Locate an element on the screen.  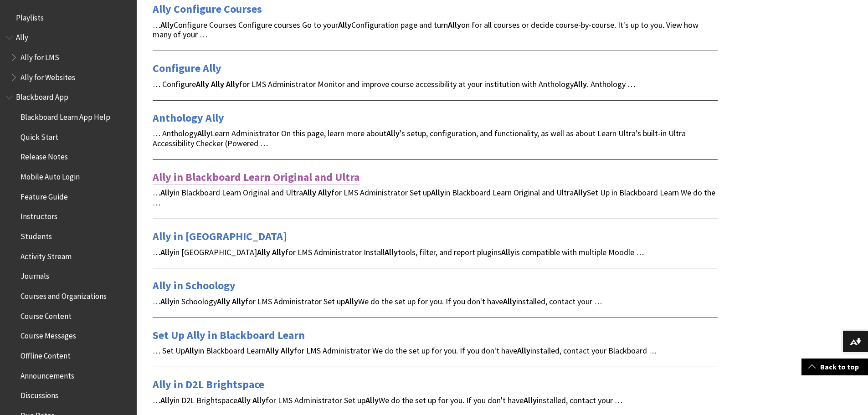
span: Discussions is located at coordinates (39, 394).